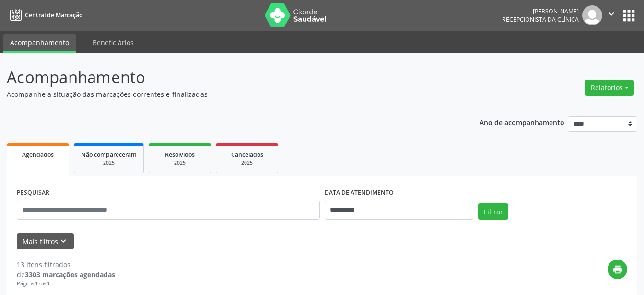 This screenshot has height=295, width=644. I want to click on div: 13 itens filtrados, so click(66, 264).